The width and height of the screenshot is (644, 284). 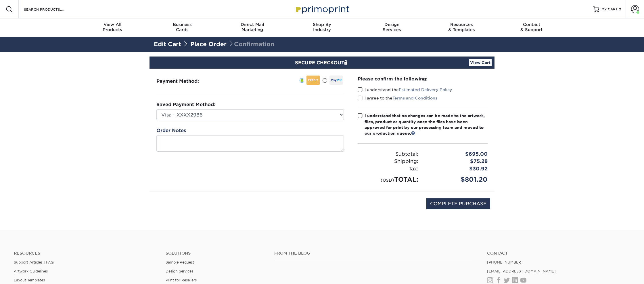 I want to click on label: I agree to the, so click(x=398, y=98).